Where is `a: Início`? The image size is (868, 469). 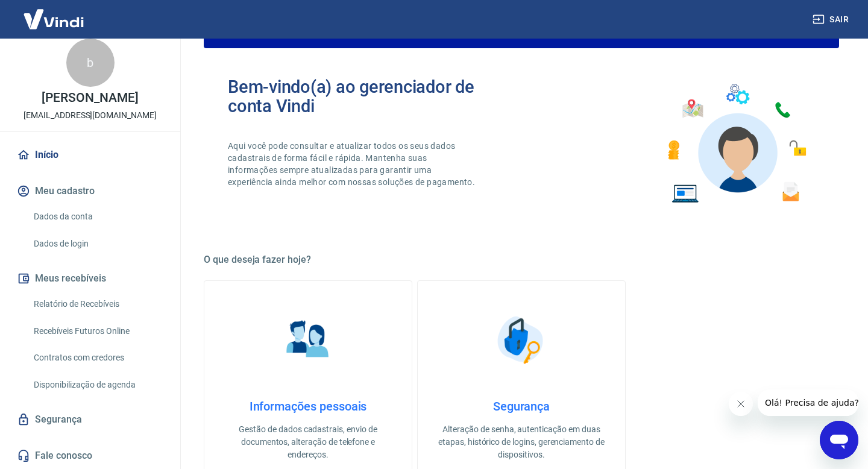
a: Início is located at coordinates (90, 155).